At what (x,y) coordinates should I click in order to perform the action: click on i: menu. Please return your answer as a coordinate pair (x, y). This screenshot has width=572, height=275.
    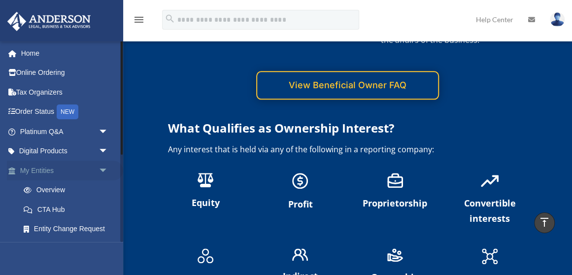
    Looking at the image, I should click on (139, 20).